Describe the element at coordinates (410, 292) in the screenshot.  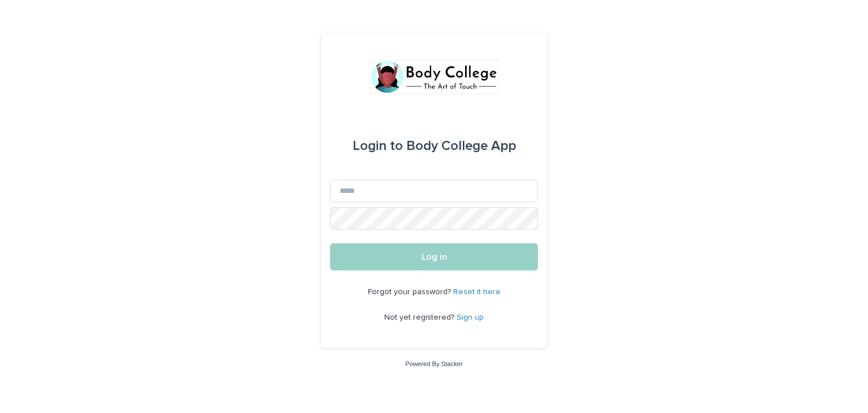
I see `span: Forgot your password?` at that location.